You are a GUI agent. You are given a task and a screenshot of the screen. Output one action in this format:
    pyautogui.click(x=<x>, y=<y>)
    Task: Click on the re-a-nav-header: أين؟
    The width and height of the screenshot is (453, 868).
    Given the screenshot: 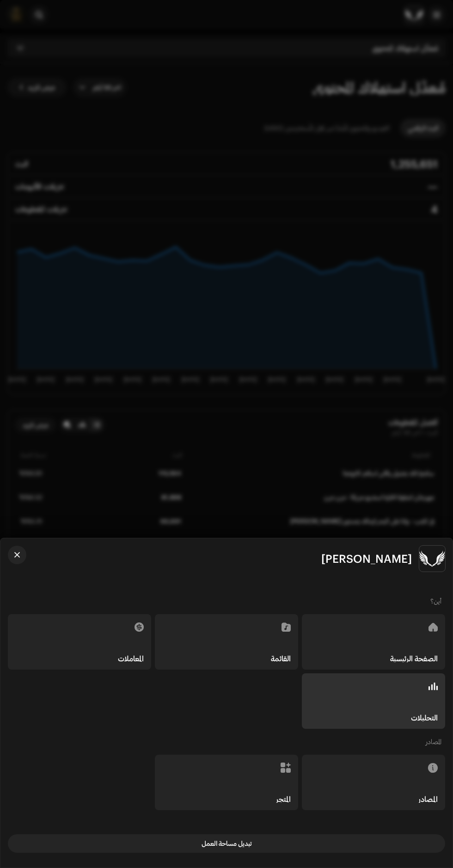 What is the action you would take?
    pyautogui.click(x=226, y=601)
    